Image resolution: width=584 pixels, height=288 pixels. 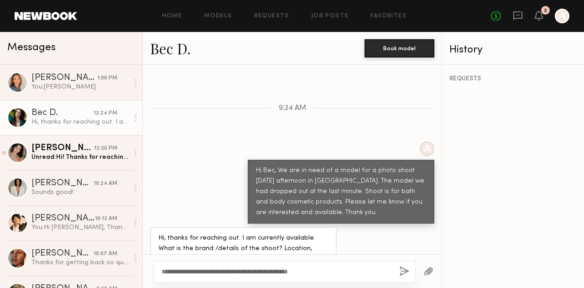 What do you see at coordinates (330, 16) in the screenshot?
I see `a: Job Posts` at bounding box center [330, 16].